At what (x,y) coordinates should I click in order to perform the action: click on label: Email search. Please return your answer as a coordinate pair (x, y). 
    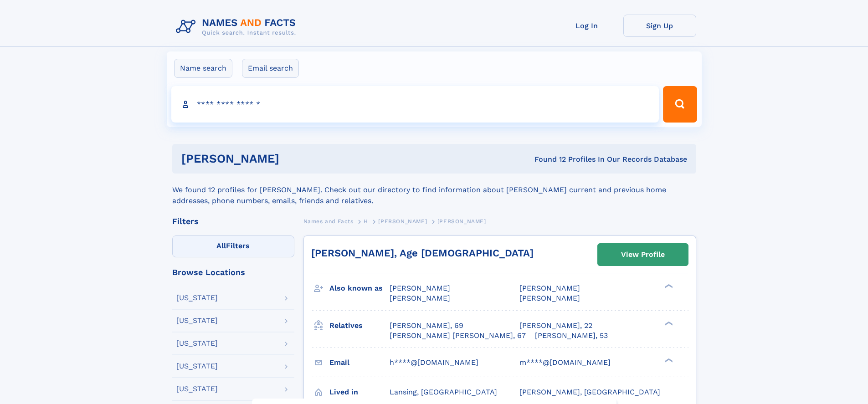
    Looking at the image, I should click on (270, 68).